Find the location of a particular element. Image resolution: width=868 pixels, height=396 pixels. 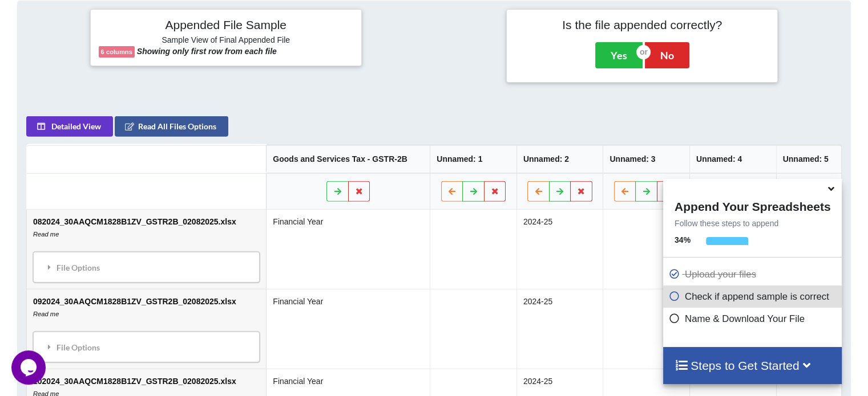

th: Unnamed: 2 is located at coordinates (560, 159).